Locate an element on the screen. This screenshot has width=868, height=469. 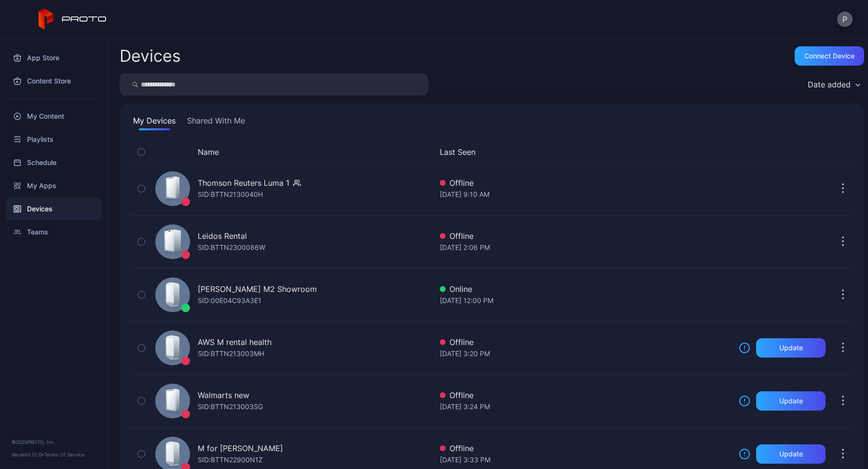
div: Schedule is located at coordinates (53, 163).